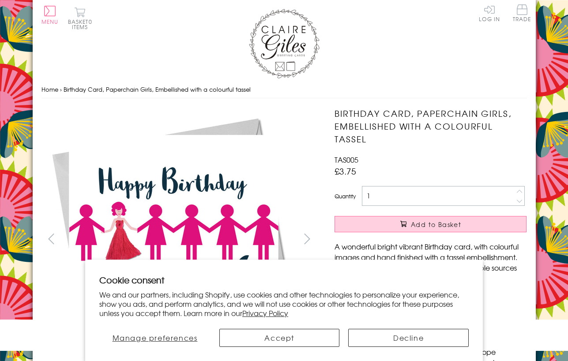 The image size is (568, 361). I want to click on h1: Birthday Card, Paperchain Girls, Embellished with a colourful tassel, so click(430, 126).